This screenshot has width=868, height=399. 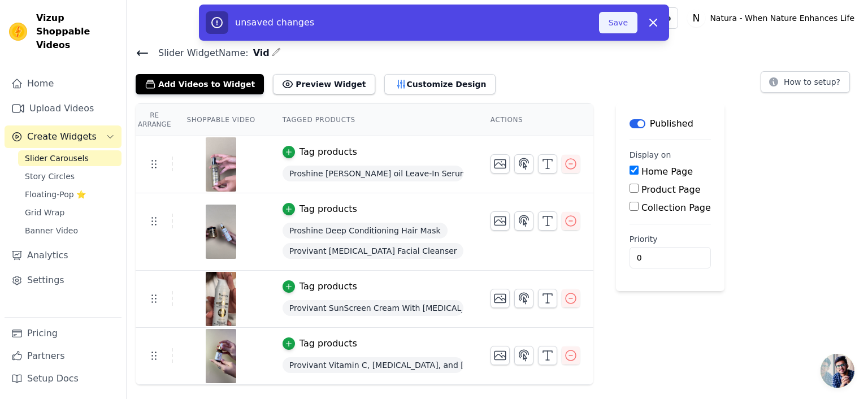 I want to click on span: Story Circles, so click(x=50, y=177).